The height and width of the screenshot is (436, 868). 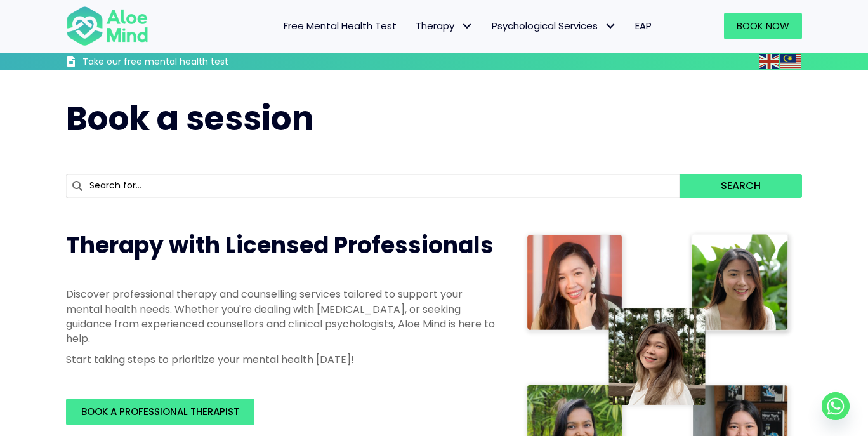 I want to click on a: Psychological ServicesPsychological Services: submenu, so click(x=554, y=26).